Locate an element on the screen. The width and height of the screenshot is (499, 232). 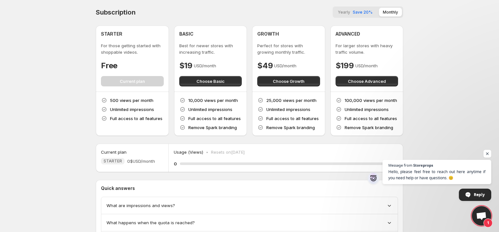
span: Choose Basic is located at coordinates (210, 81).